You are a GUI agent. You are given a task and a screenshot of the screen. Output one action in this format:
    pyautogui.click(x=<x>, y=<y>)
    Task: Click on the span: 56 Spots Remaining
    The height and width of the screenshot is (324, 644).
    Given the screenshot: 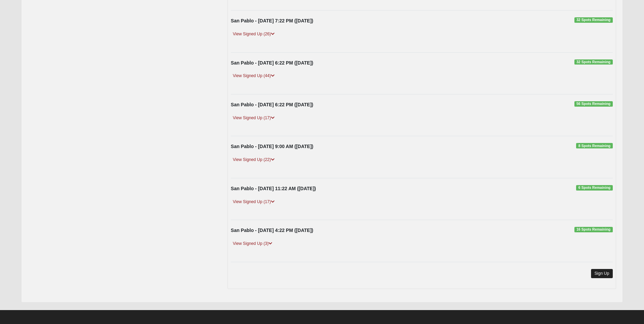 What is the action you would take?
    pyautogui.click(x=594, y=104)
    